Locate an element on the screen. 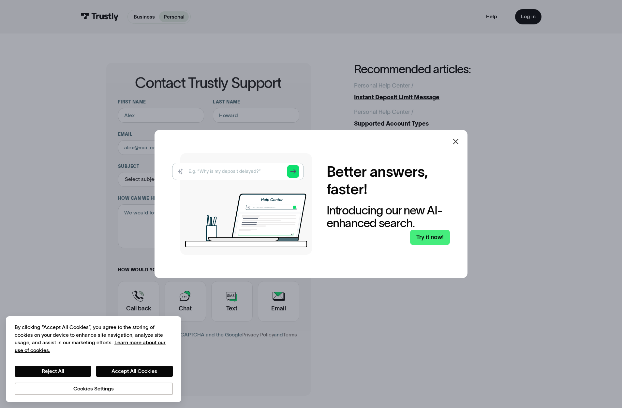 The height and width of the screenshot is (408, 622). h2: Better answers, faster! is located at coordinates (388, 181).